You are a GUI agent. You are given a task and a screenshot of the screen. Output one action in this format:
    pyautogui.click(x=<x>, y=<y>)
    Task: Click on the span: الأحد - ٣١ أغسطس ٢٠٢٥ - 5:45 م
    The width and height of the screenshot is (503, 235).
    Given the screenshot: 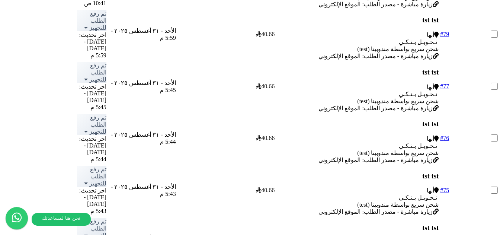 What is the action you would take?
    pyautogui.click(x=143, y=86)
    